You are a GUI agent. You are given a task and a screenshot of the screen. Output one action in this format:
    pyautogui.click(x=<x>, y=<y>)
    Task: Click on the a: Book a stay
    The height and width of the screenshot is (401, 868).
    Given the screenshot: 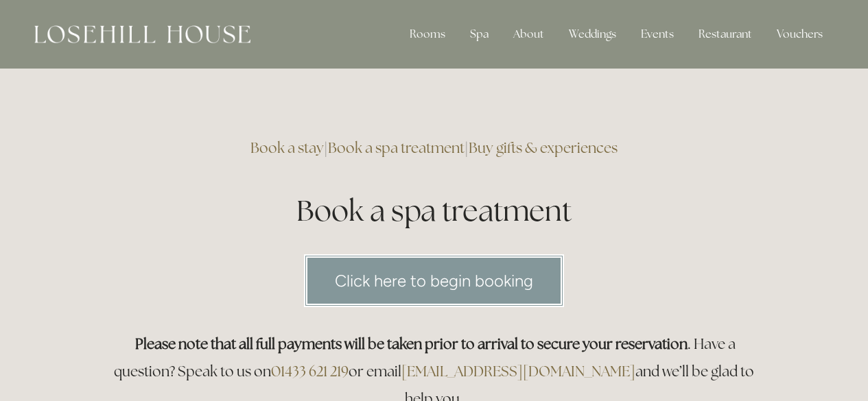 What is the action you would take?
    pyautogui.click(x=286, y=147)
    